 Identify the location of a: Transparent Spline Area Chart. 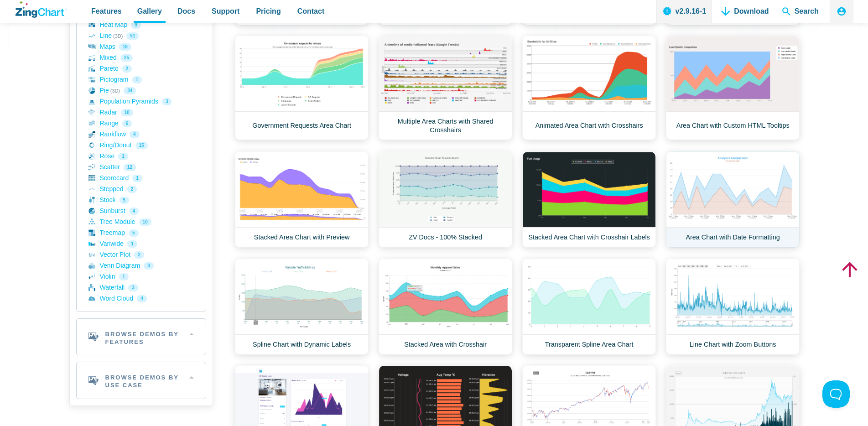
(589, 307).